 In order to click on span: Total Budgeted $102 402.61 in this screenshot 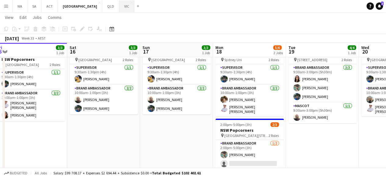, I will do `click(176, 173)`.